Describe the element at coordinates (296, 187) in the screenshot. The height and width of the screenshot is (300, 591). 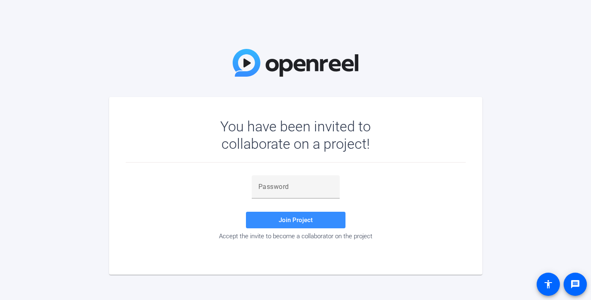
I see `input: Password` at that location.